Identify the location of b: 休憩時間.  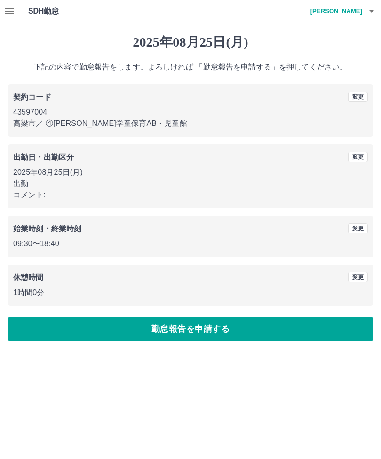
(28, 277).